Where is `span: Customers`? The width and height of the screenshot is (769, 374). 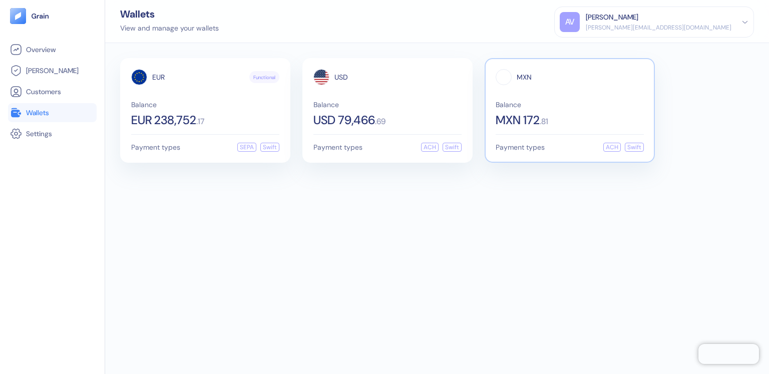 span: Customers is located at coordinates (44, 92).